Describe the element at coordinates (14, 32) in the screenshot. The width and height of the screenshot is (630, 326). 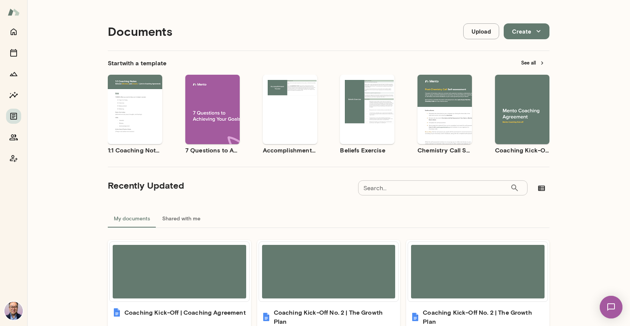
I see `button: Home` at that location.